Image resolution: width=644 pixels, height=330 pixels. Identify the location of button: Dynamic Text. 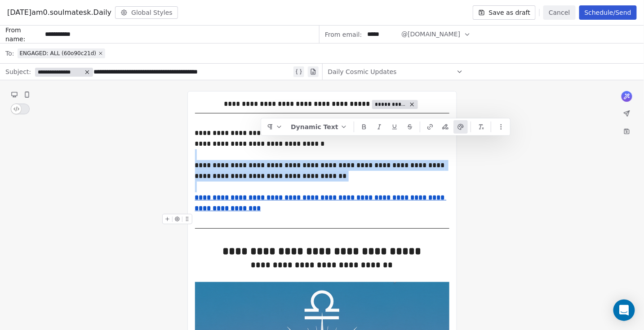
(319, 127).